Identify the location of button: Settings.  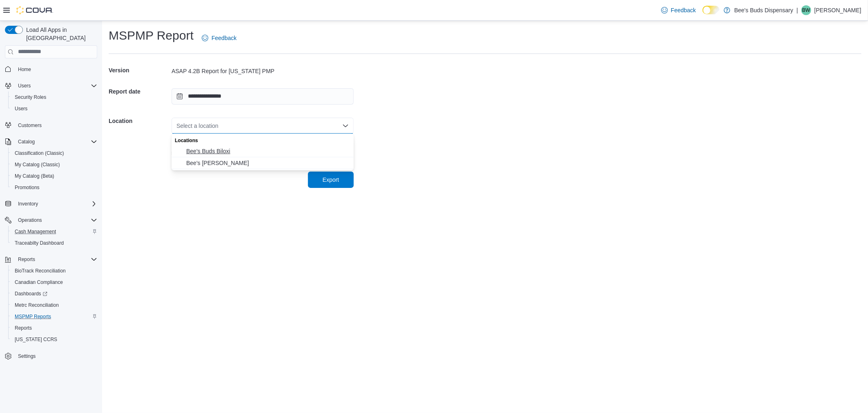
(51, 356).